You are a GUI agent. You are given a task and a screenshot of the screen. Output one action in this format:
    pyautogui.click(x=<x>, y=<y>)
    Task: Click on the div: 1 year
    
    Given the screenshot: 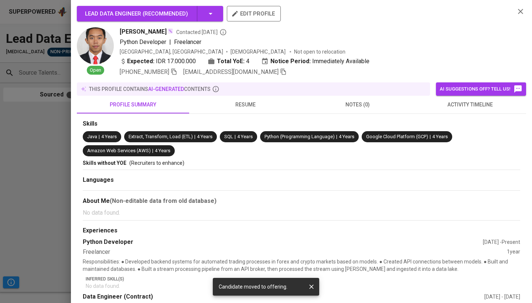 What is the action you would take?
    pyautogui.click(x=514, y=252)
    